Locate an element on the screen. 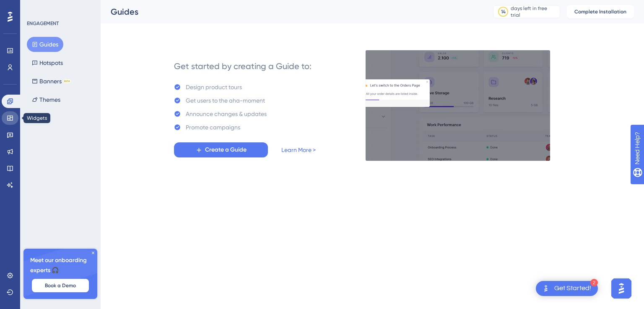  div: Get Started! is located at coordinates (573, 289).